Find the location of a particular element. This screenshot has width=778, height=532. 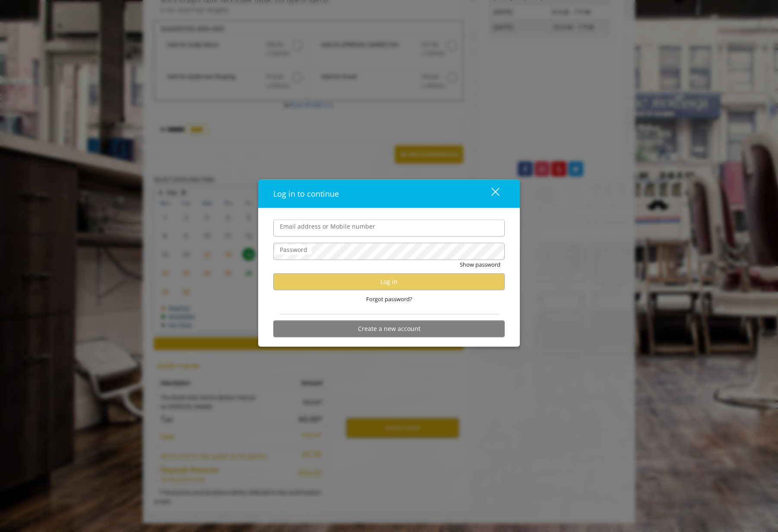

button: Create a new account is located at coordinates (389, 328).